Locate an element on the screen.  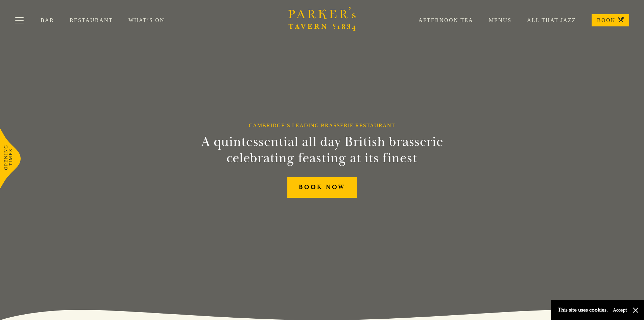
h2: A quintessential all day British brasserie celebrating feasting at its finest is located at coordinates (322, 150).